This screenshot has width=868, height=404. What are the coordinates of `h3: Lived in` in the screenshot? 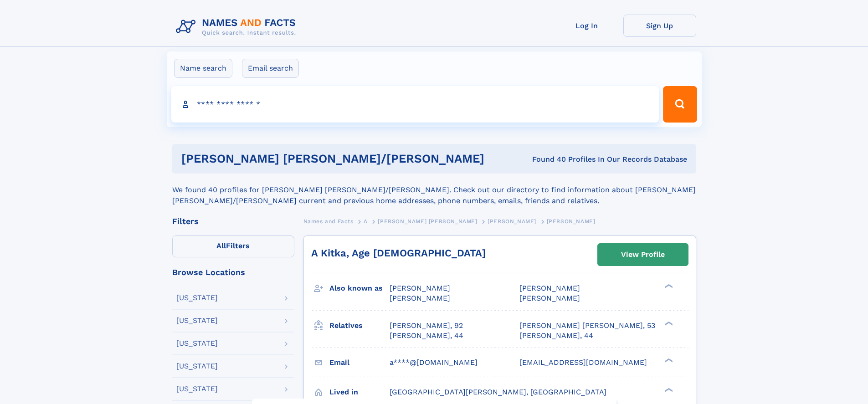 It's located at (360, 392).